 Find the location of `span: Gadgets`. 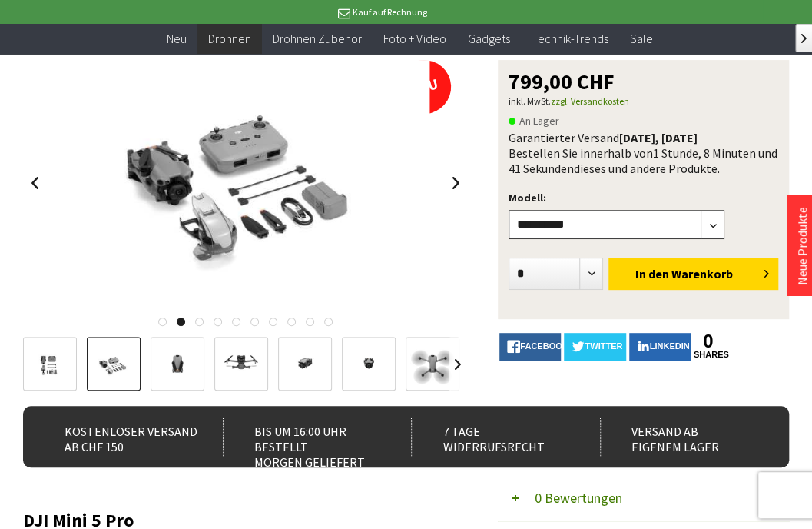

span: Gadgets is located at coordinates (488, 39).